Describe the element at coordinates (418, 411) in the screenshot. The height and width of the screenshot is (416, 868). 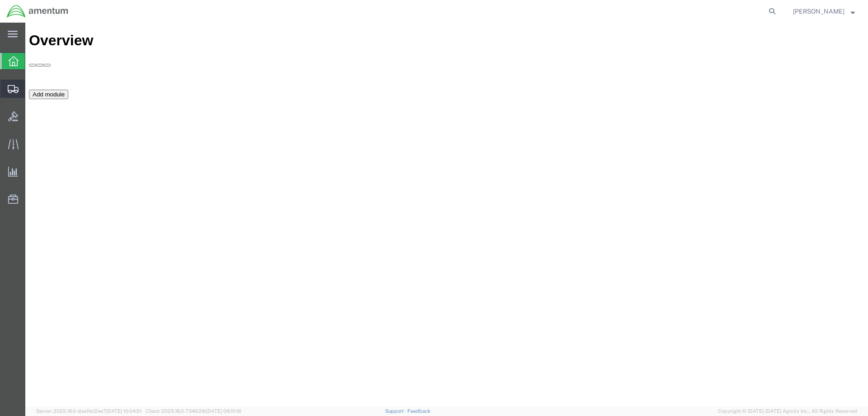
I see `a: Feedback` at that location.